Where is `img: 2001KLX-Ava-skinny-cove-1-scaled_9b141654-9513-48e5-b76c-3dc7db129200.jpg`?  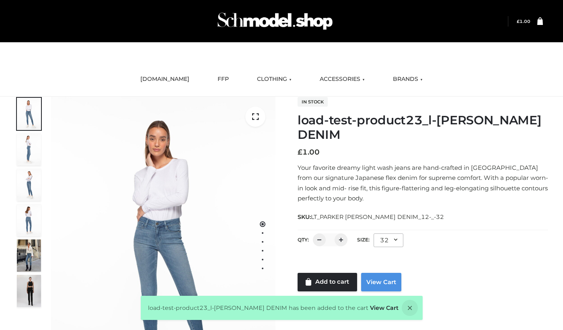 img: 2001KLX-Ava-skinny-cove-1-scaled_9b141654-9513-48e5-b76c-3dc7db129200.jpg is located at coordinates (29, 114).